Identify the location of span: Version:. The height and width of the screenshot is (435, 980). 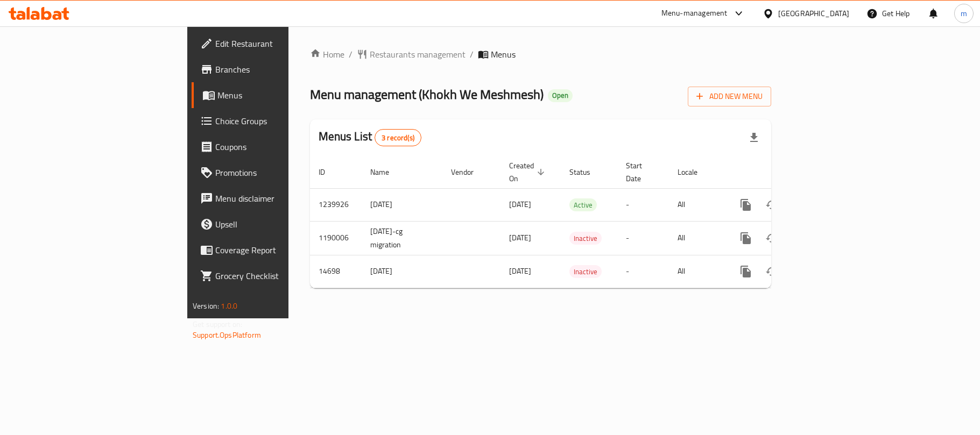
(206, 306).